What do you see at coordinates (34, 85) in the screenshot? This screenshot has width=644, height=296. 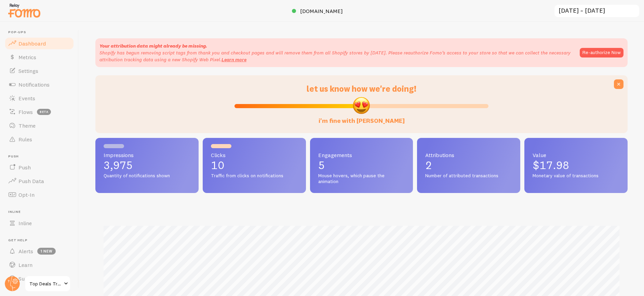 I see `span: Notifications` at bounding box center [34, 85].